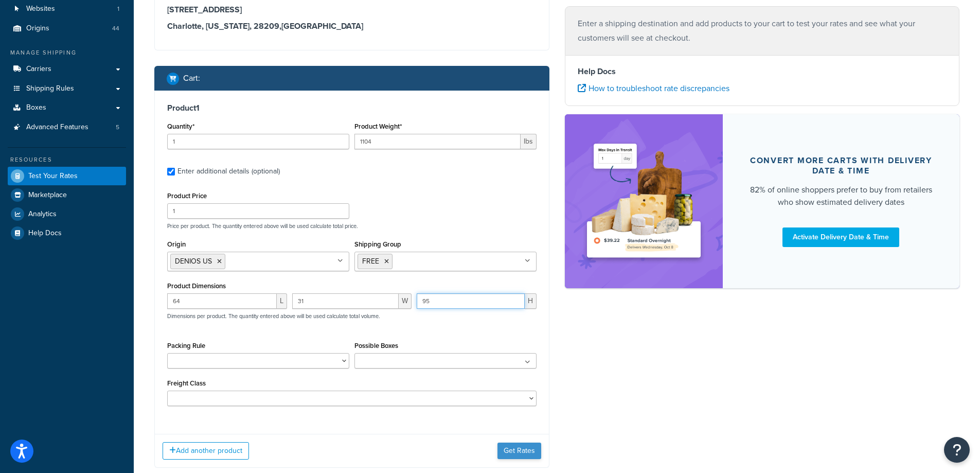 This screenshot has width=980, height=473. What do you see at coordinates (57, 128) in the screenshot?
I see `span: Advanced Features` at bounding box center [57, 128].